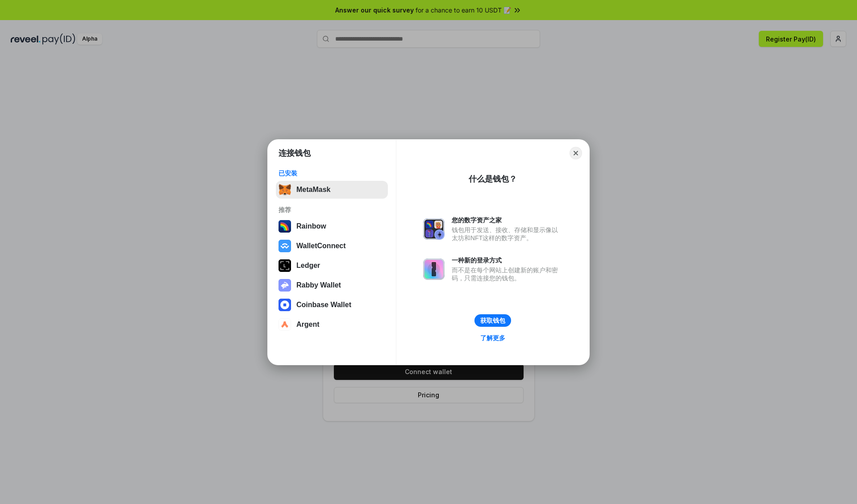  What do you see at coordinates (321, 246) in the screenshot?
I see `div: WalletConnect` at bounding box center [321, 246].